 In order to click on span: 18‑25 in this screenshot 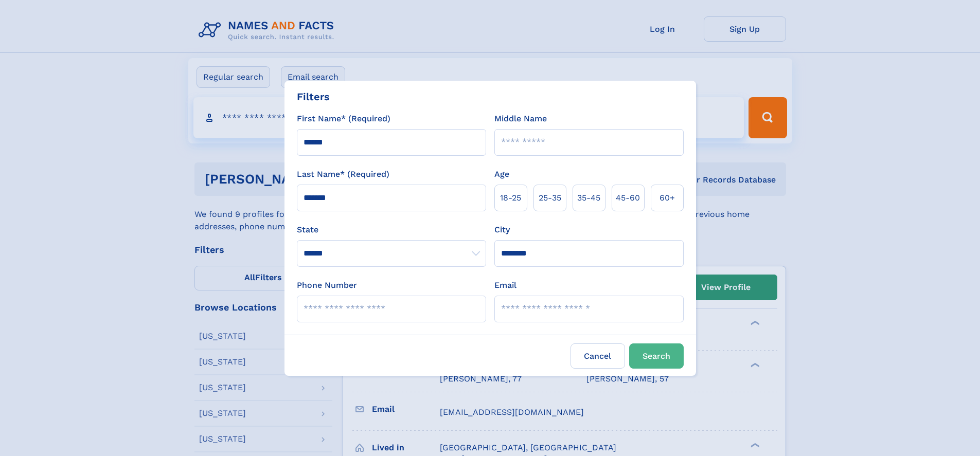, I will do `click(510, 198)`.